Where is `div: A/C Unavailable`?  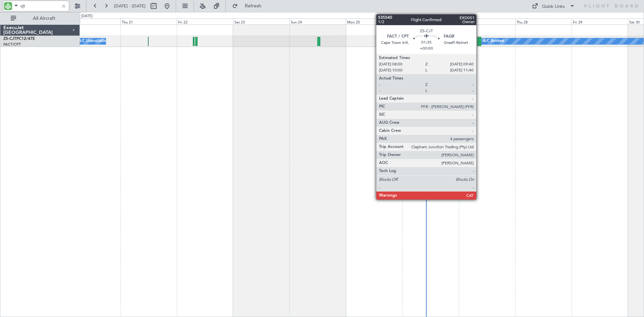
div: A/C Unavailable is located at coordinates (92, 41).